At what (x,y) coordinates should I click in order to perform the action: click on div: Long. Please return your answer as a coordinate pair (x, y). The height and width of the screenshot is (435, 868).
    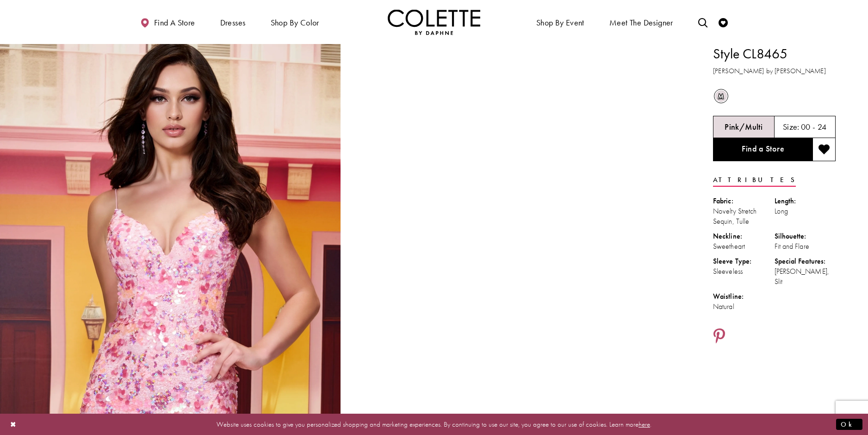
    Looking at the image, I should click on (805, 211).